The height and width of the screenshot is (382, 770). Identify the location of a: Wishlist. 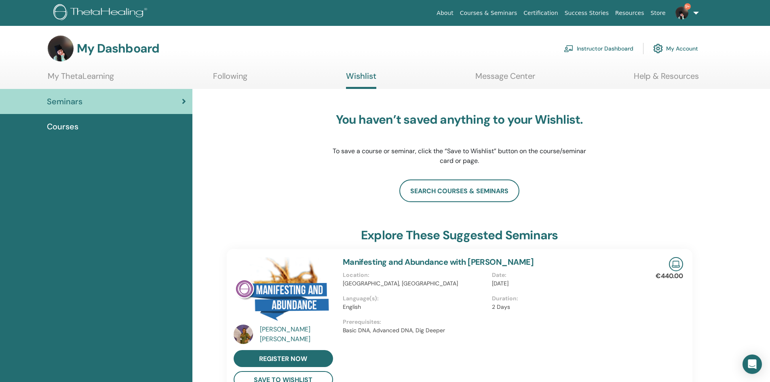
(361, 80).